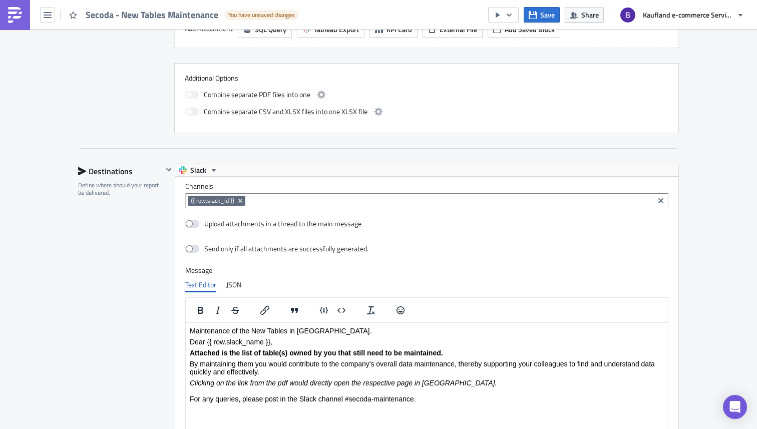 The width and height of the screenshot is (757, 429). Describe the element at coordinates (120, 171) in the screenshot. I see `div: Destinations` at that location.